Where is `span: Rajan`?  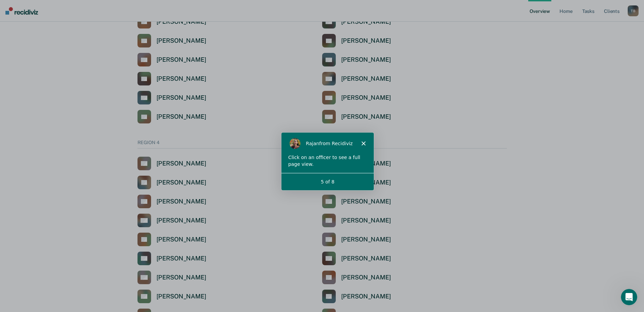
span: Rajan is located at coordinates (31, 11).